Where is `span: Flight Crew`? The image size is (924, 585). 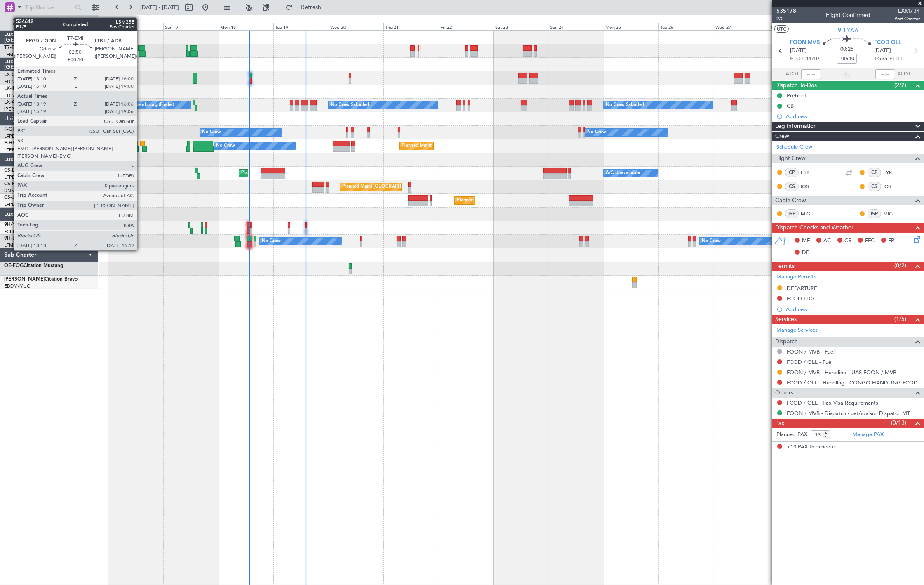
span: Flight Crew is located at coordinates (790, 158).